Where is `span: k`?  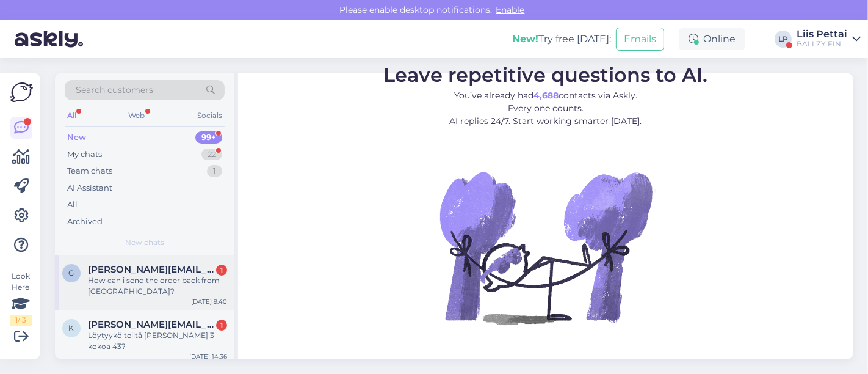
span: k is located at coordinates (71, 327).